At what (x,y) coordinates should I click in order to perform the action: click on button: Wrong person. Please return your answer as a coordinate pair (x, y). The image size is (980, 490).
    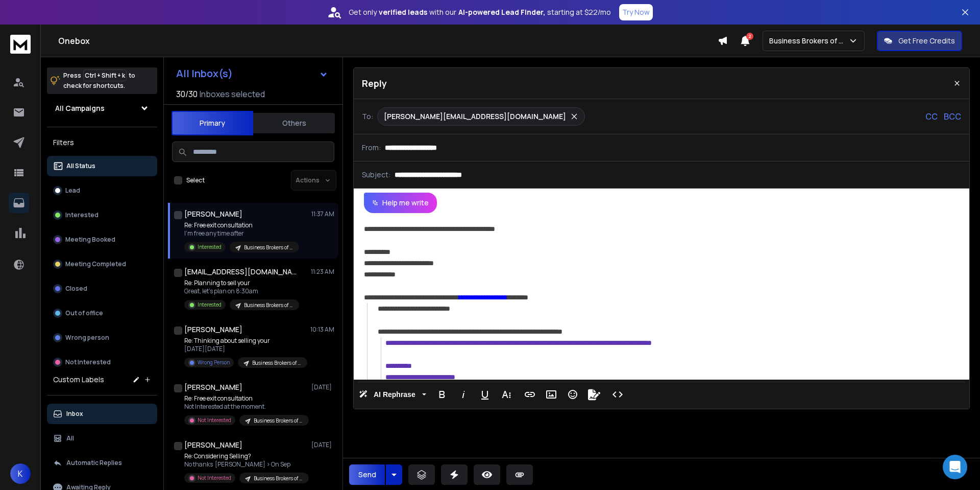
    Looking at the image, I should click on (102, 337).